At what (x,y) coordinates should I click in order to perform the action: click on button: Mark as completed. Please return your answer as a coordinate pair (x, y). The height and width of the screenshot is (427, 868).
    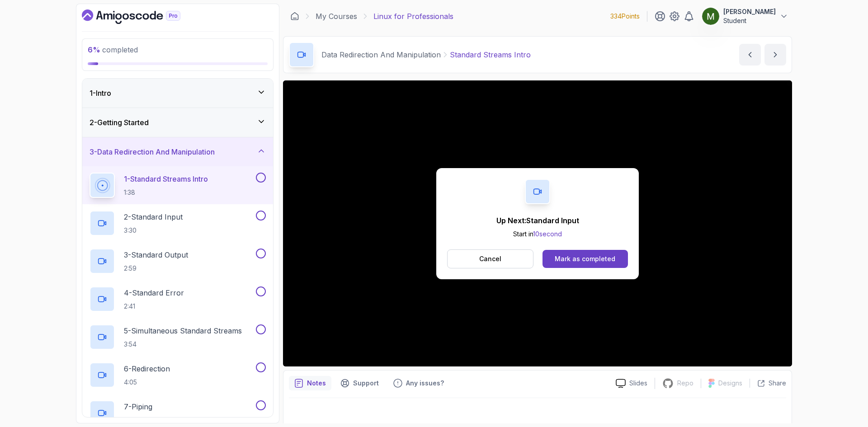
    Looking at the image, I should click on (585, 259).